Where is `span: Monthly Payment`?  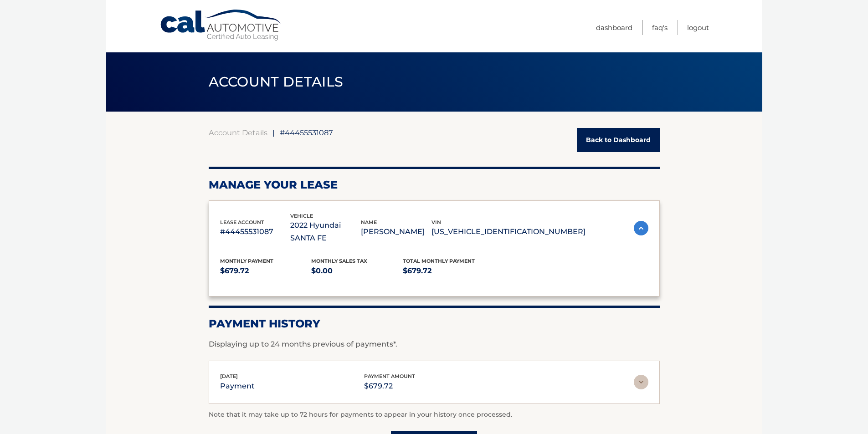 span: Monthly Payment is located at coordinates (246, 261).